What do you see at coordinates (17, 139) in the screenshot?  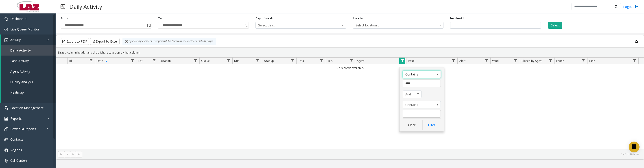 I see `span: Contacts` at bounding box center [17, 139].